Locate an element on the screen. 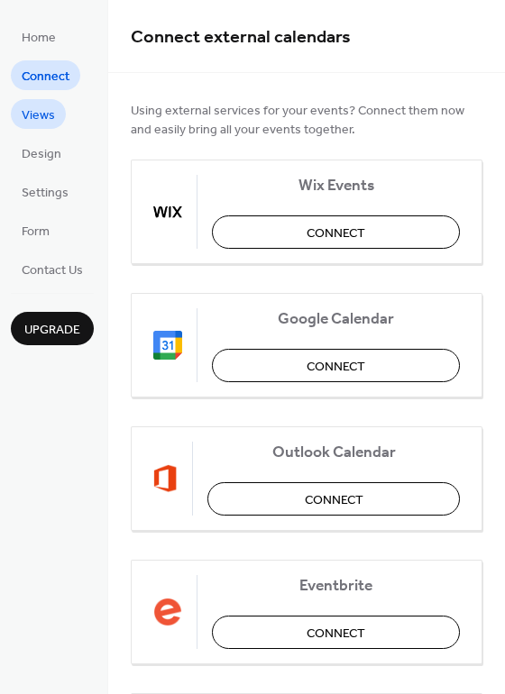 This screenshot has width=505, height=694. a: Settings is located at coordinates (45, 191).